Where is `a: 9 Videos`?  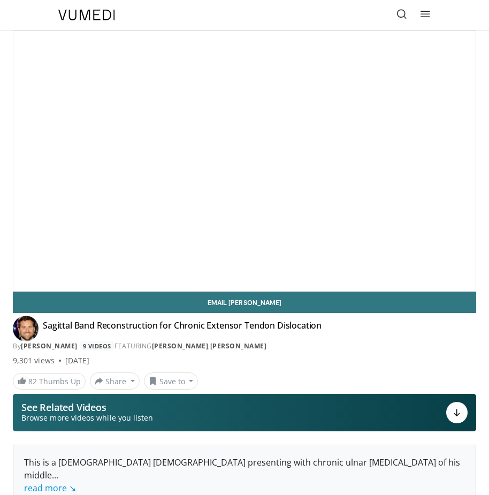
a: 9 Videos is located at coordinates (97, 346).